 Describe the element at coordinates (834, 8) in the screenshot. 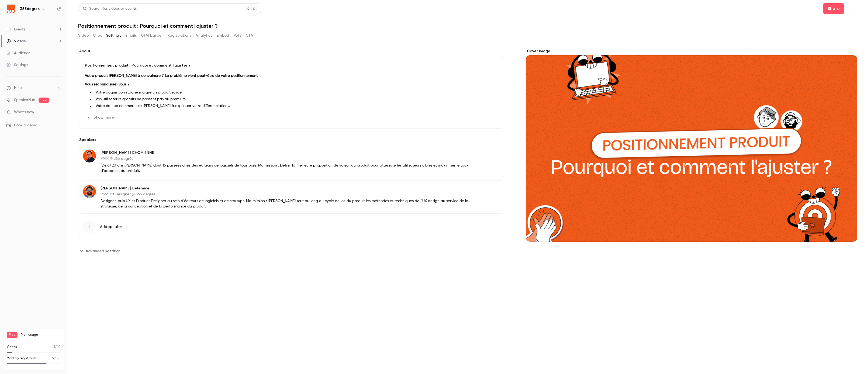

I see `button: Share` at that location.